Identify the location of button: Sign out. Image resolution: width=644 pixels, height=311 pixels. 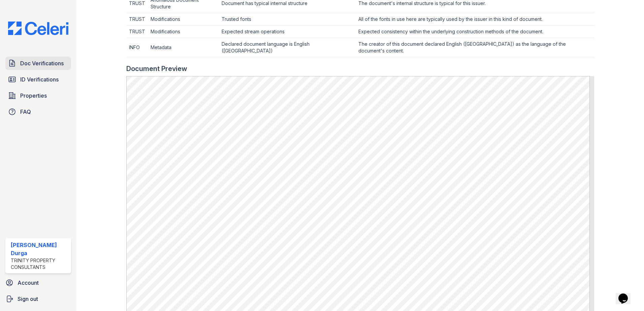
(38, 299).